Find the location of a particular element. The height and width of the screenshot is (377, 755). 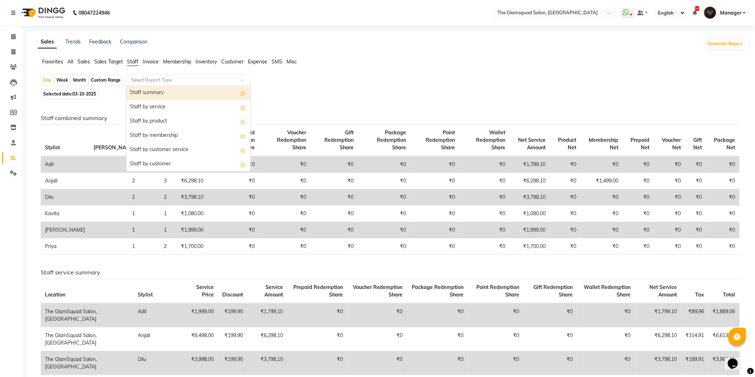

span: Staff is located at coordinates (133, 62).